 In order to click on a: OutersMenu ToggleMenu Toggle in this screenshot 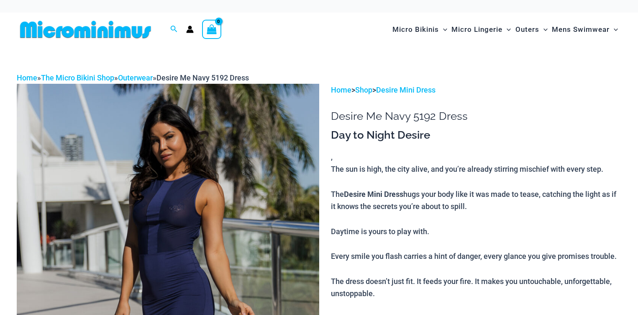, I will do `click(532, 29)`.